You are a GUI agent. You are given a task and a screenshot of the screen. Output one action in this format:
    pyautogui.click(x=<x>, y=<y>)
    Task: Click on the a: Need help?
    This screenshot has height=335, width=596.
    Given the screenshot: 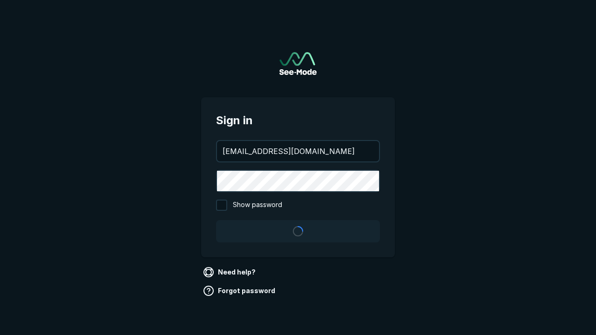 What is the action you would take?
    pyautogui.click(x=230, y=272)
    